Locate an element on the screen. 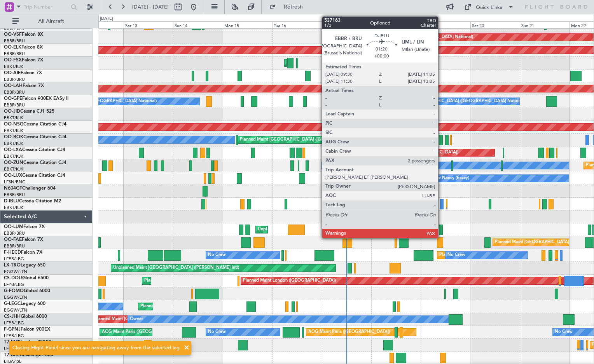 Image resolution: width=594 pixels, height=364 pixels. button: Quick Links is located at coordinates (489, 7).